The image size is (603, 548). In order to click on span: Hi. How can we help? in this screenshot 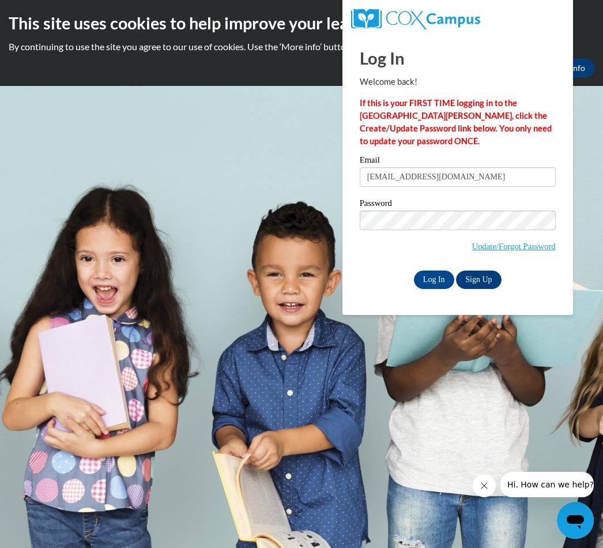, I will do `click(50, 13)`.